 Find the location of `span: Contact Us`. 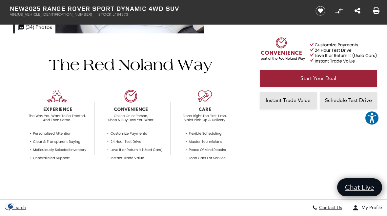

span: Contact Us is located at coordinates (330, 208).